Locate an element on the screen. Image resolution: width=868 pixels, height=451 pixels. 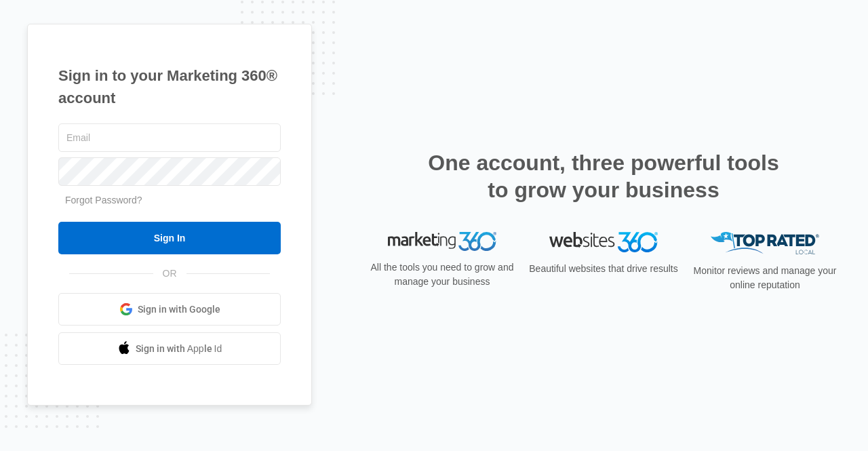
p: Monitor reviews and manage your online reputation is located at coordinates (765, 278).